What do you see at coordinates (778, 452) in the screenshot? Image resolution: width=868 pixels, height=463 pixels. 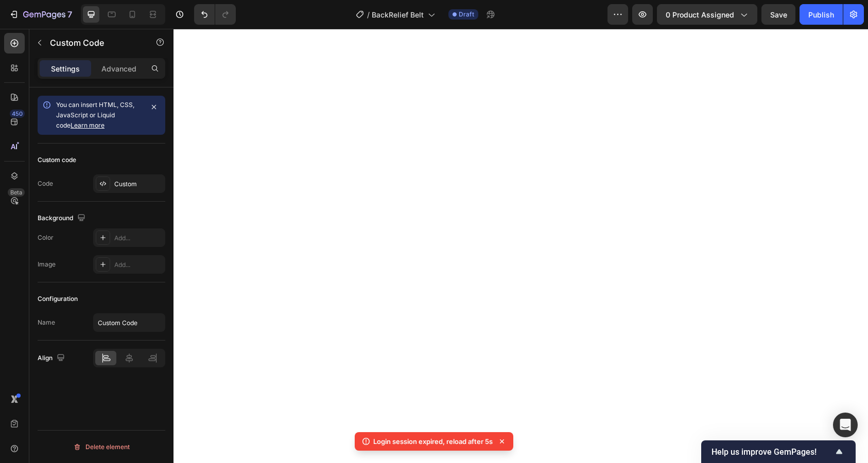 I see `button: Show survey - Help us improve GemPages!` at bounding box center [778, 452].